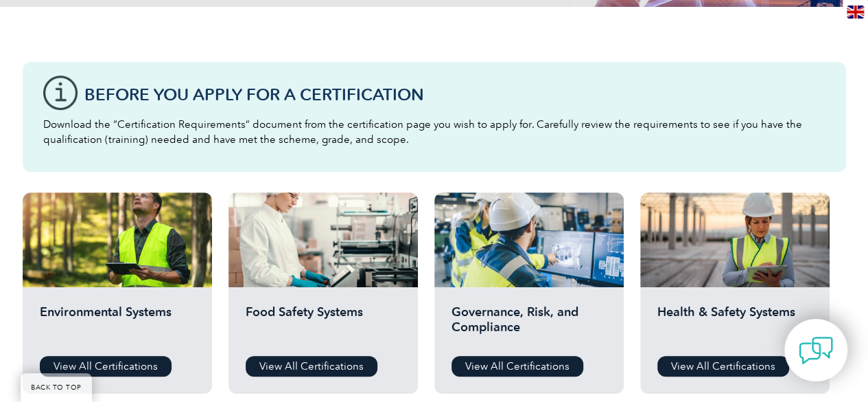  Describe the element at coordinates (735, 325) in the screenshot. I see `h2: Health & Safety Systems` at that location.